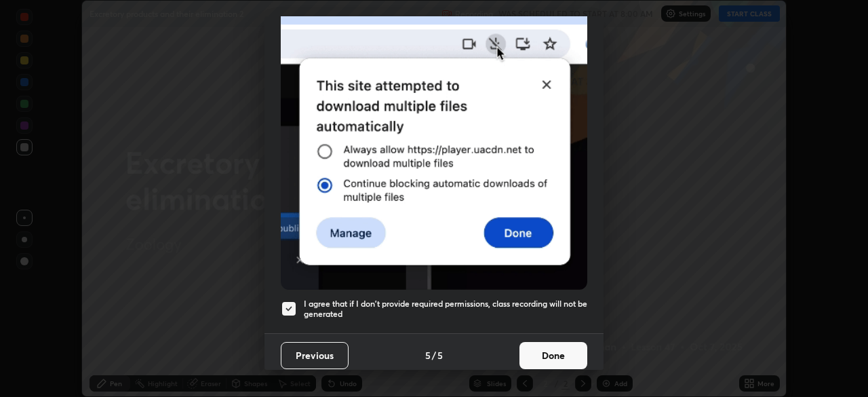 Image resolution: width=868 pixels, height=397 pixels. What do you see at coordinates (553, 356) in the screenshot?
I see `button: Done` at bounding box center [553, 356].